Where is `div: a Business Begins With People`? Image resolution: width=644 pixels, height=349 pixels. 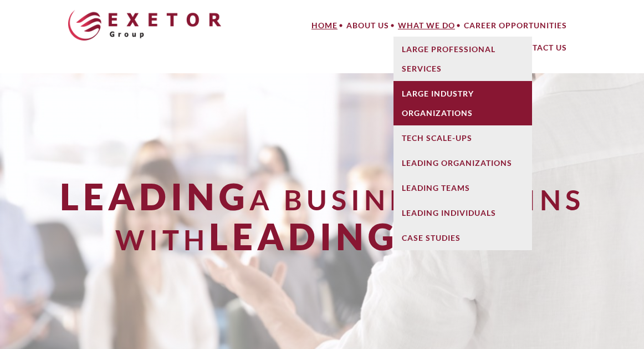
div: a Business Begins With People is located at coordinates (322, 216).